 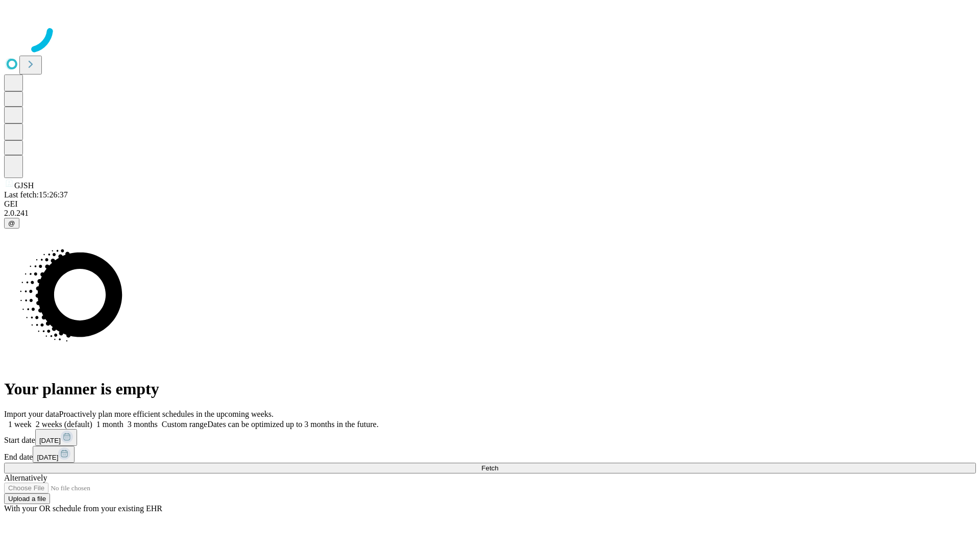 I want to click on span: Custom range, so click(x=184, y=424).